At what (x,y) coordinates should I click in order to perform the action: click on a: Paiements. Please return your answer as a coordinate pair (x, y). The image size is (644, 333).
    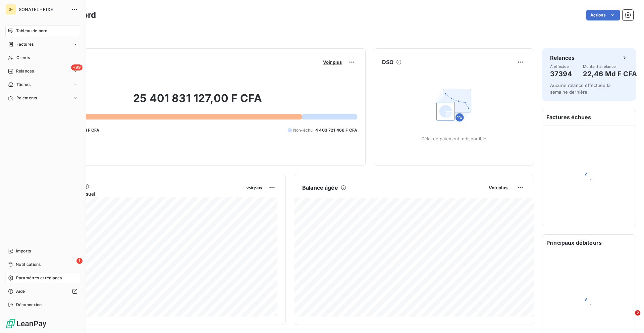
    Looking at the image, I should click on (43, 98).